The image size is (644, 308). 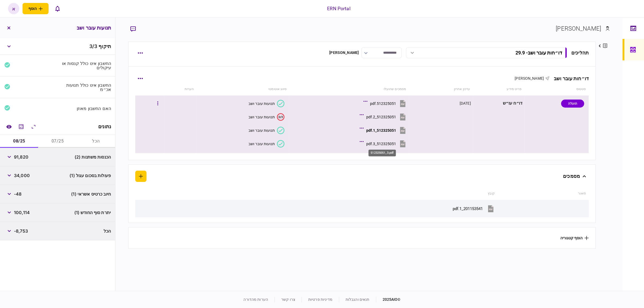 What do you see at coordinates (22, 175) in the screenshot?
I see `span: 34,000` at bounding box center [22, 175].